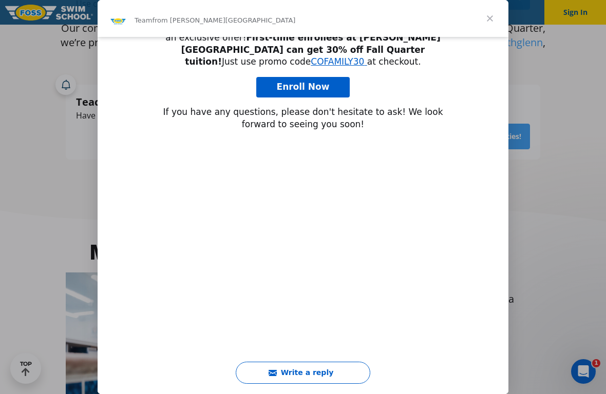  What do you see at coordinates (143, 20) in the screenshot?
I see `span: Team` at bounding box center [143, 20].